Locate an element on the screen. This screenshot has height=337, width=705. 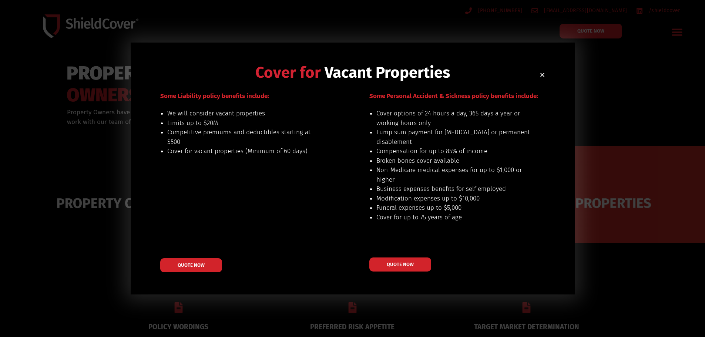
li: Broken bones cover available is located at coordinates (453, 161).